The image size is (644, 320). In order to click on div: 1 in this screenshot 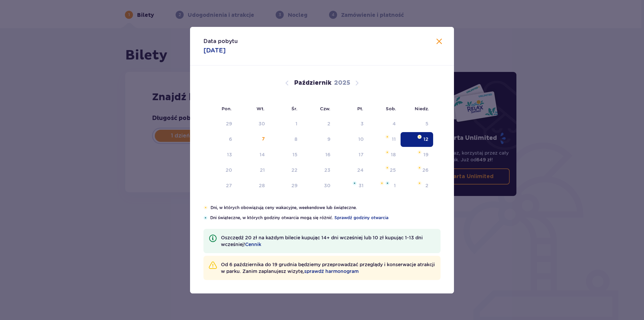, I will do `click(296, 124)`.